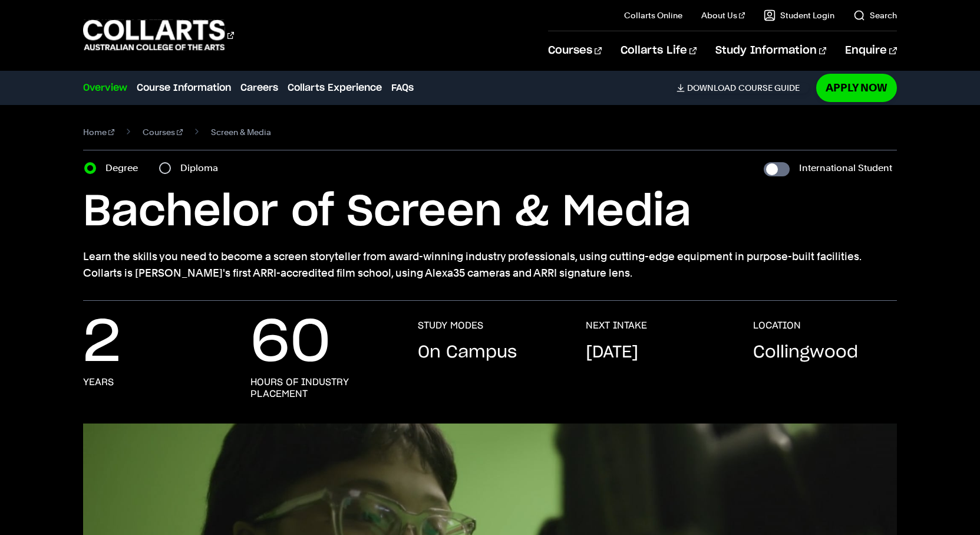 The height and width of the screenshot is (535, 980). I want to click on span: Download, so click(711, 88).